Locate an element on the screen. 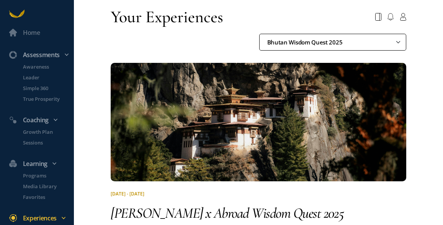 The image size is (443, 225). a: Leader is located at coordinates (44, 77).